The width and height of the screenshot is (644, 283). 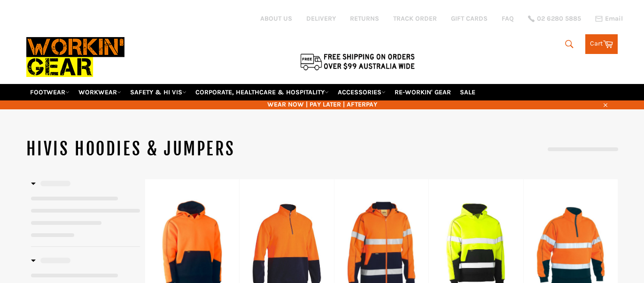 What do you see at coordinates (100, 92) in the screenshot?
I see `a: WORKWEAR` at bounding box center [100, 92].